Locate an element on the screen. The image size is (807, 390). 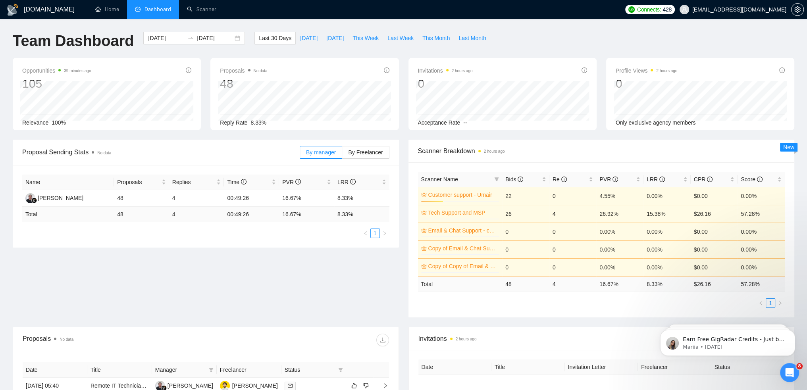
li: 1 is located at coordinates (375, 234).